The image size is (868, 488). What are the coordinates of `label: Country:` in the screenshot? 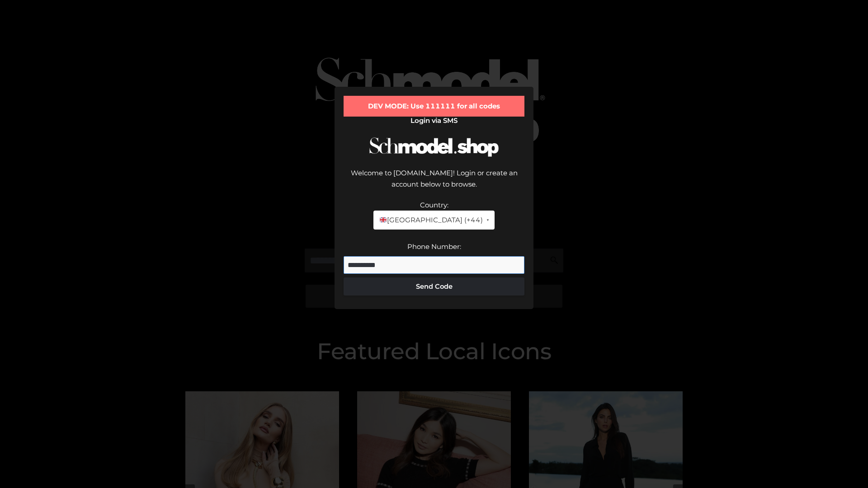 It's located at (434, 204).